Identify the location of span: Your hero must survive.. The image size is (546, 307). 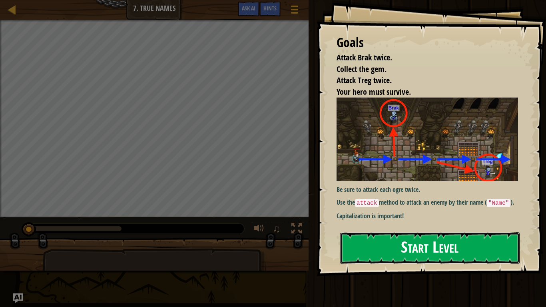
(374, 92).